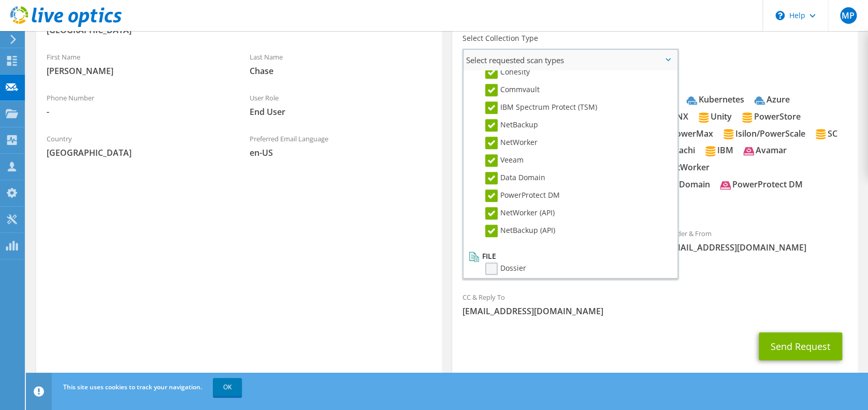 This screenshot has height=410, width=868. Describe the element at coordinates (715, 117) in the screenshot. I see `div: Unity` at that location.